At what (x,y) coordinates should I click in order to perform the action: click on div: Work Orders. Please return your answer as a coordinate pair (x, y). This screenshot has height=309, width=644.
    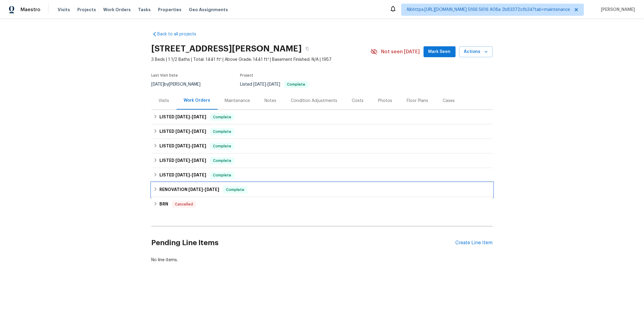
    Looking at the image, I should click on (197, 100).